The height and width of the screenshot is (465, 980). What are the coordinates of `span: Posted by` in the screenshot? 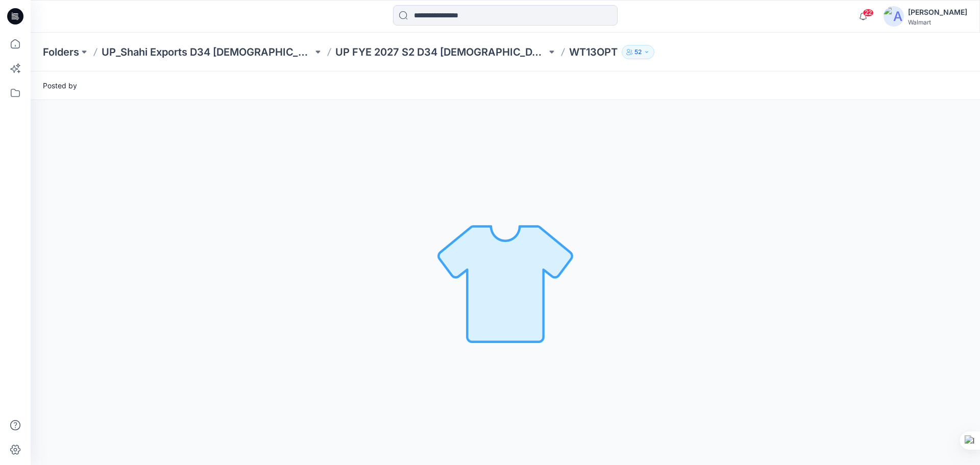 It's located at (60, 85).